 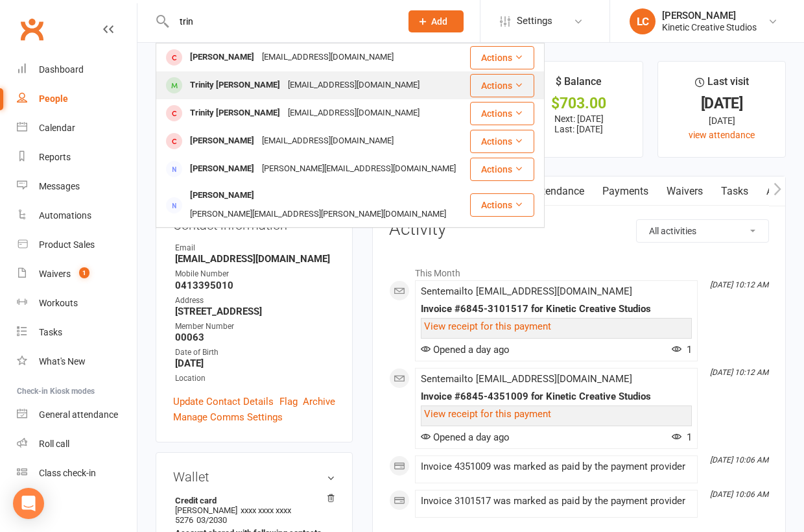 I want to click on a: Product Sales, so click(x=77, y=244).